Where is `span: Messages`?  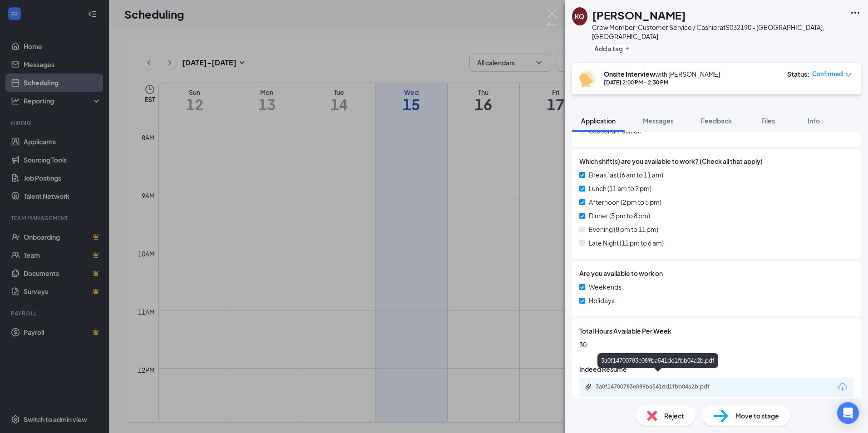 span: Messages is located at coordinates (658, 121).